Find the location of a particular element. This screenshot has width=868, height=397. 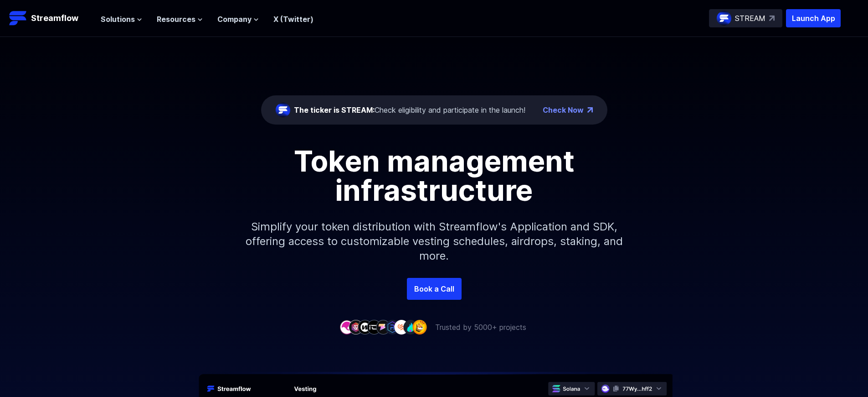

a: STREAM is located at coordinates (746, 18).